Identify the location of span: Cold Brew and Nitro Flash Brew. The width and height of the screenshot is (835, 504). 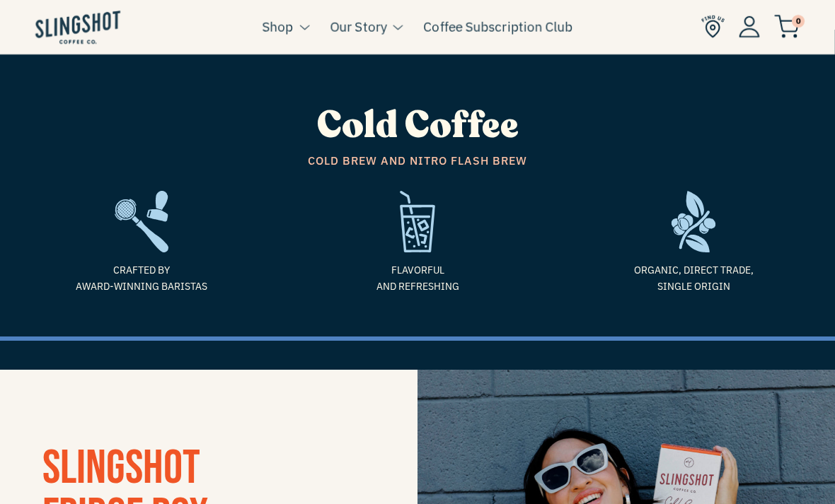
(417, 161).